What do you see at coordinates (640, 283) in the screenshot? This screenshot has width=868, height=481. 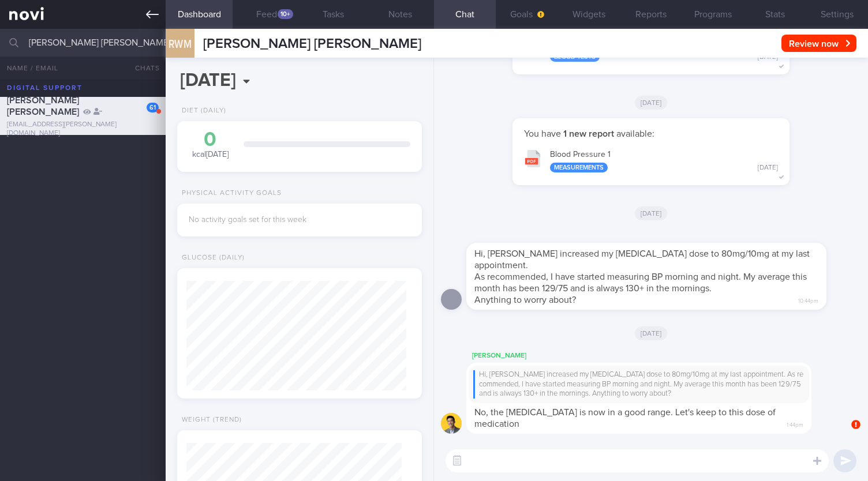 I see `span: As recommended, I have started measuring BP morning and night. My average this month has been 129...` at bounding box center [640, 283].